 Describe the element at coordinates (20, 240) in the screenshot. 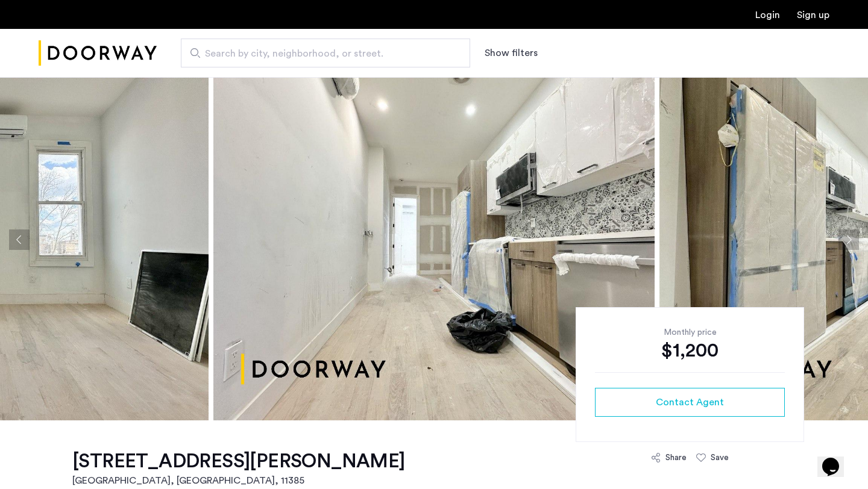

I see `button: Previous apartment` at that location.